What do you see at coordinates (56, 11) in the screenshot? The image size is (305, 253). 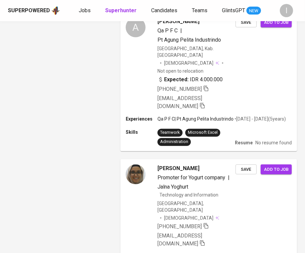 I see `img: app logo` at bounding box center [56, 11].